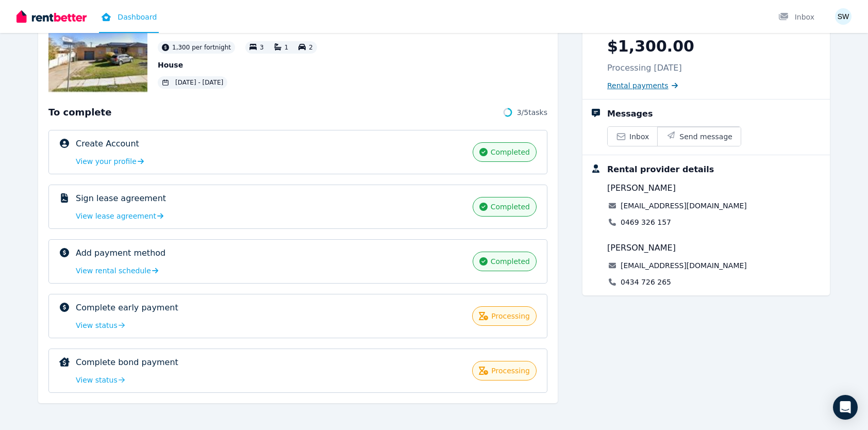 Image resolution: width=868 pixels, height=430 pixels. What do you see at coordinates (661, 170) in the screenshot?
I see `div: Rental provider details` at bounding box center [661, 170].